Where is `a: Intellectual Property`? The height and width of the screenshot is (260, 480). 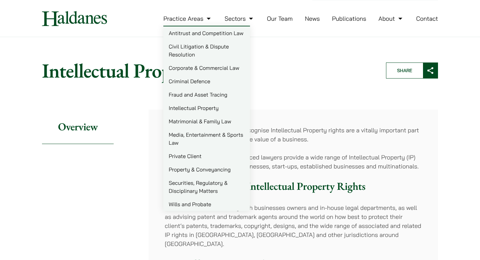
a: Intellectual Property is located at coordinates (207, 108).